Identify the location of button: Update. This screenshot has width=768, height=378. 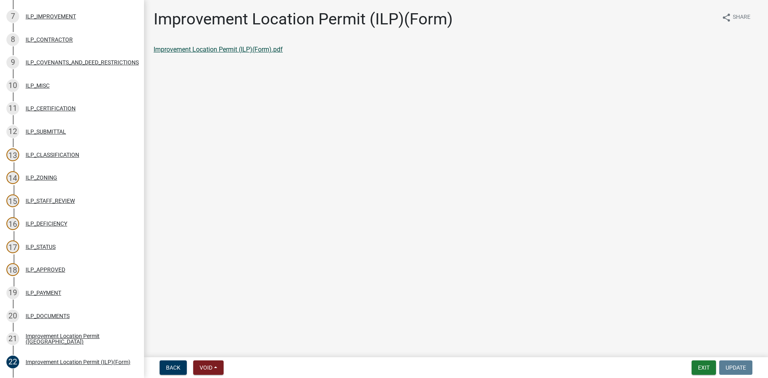
(735, 367).